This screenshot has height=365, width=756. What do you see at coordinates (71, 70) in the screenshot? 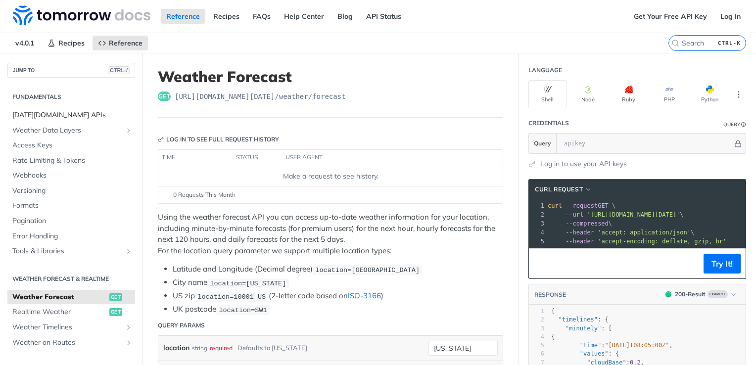
I see `button: JUMP TOCTRL-/` at bounding box center [71, 70].